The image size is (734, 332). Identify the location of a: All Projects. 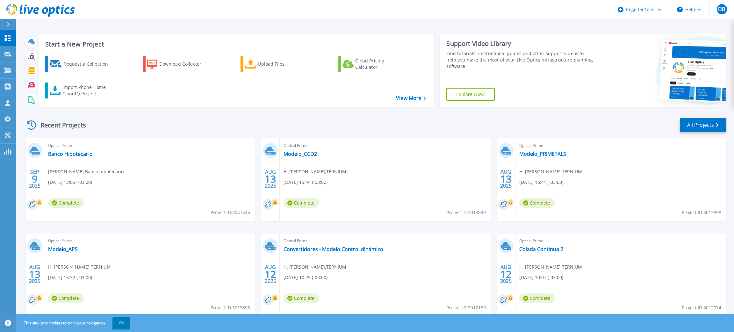
(703, 125).